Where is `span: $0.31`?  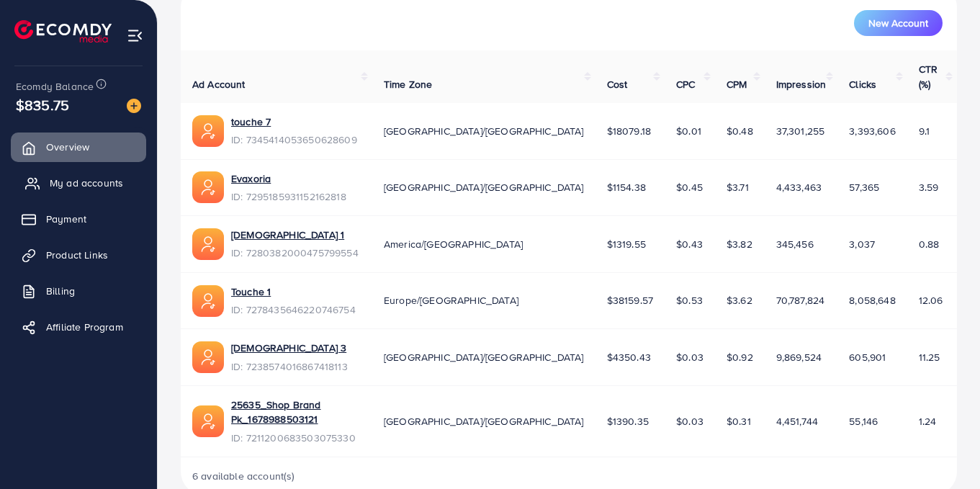 span: $0.31 is located at coordinates (738, 421).